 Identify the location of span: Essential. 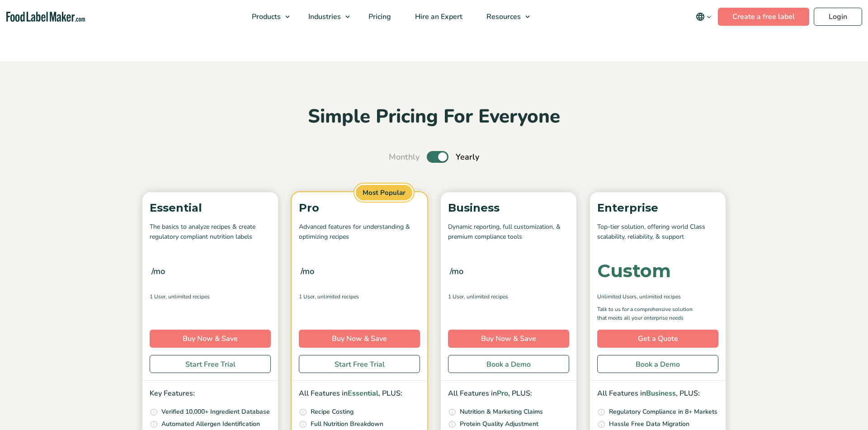
(363, 393).